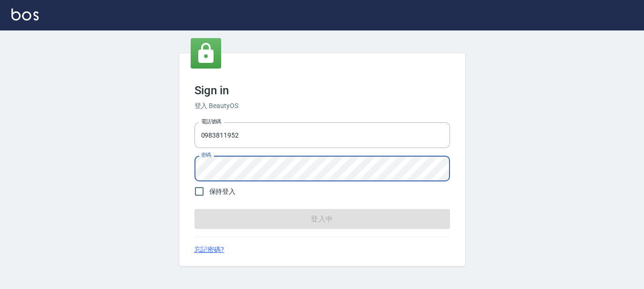  What do you see at coordinates (209, 250) in the screenshot?
I see `a: 忘記密碼?` at bounding box center [209, 250].